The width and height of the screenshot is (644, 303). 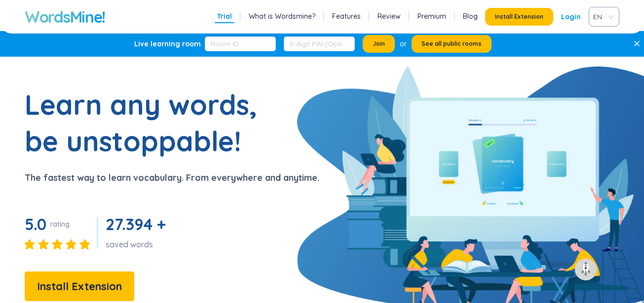 I want to click on a: Trial, so click(x=224, y=16).